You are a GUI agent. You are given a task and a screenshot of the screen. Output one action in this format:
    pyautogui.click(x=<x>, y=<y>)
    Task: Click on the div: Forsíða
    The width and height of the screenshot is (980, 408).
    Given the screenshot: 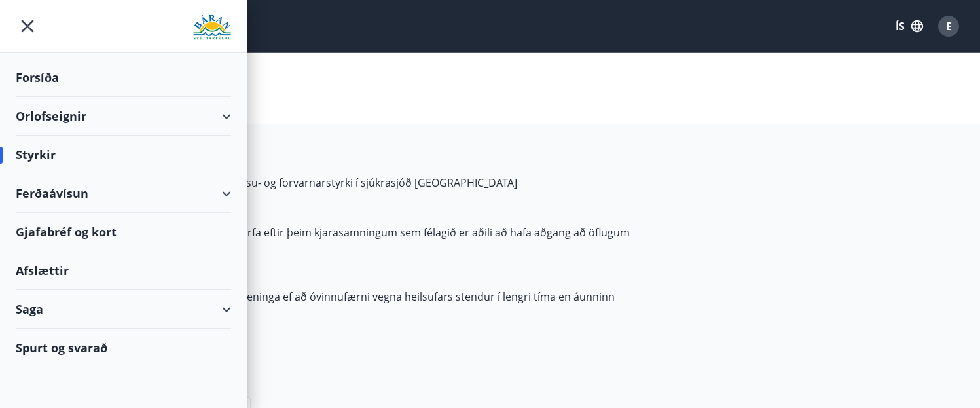 What is the action you would take?
    pyautogui.click(x=123, y=77)
    